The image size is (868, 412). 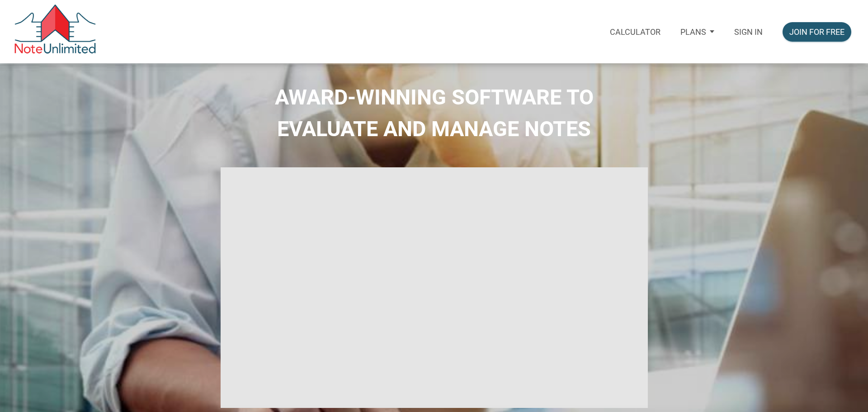 What do you see at coordinates (693, 32) in the screenshot?
I see `p: Plans` at bounding box center [693, 32].